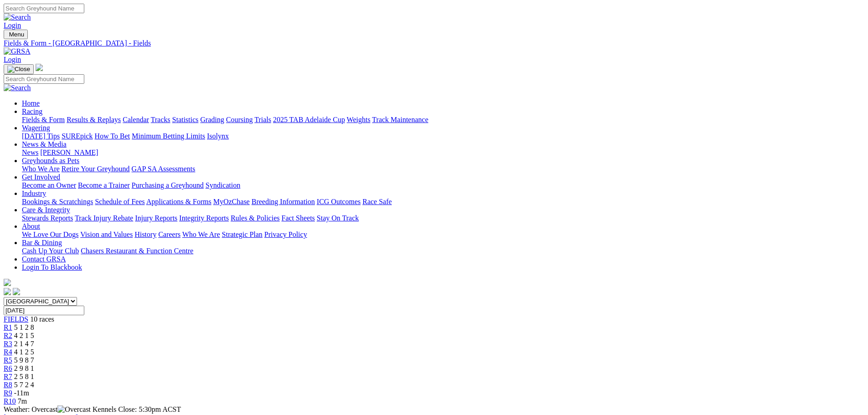 The image size is (868, 415). I want to click on span: R7, so click(7, 376).